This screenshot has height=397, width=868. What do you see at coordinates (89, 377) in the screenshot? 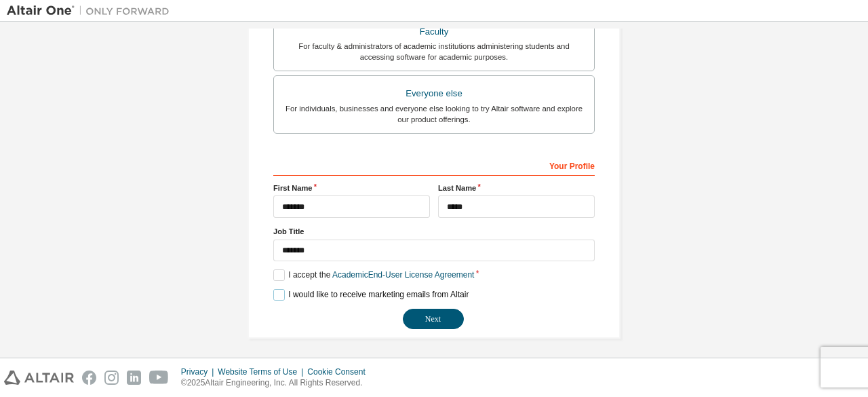
I see `img: facebook.svg` at bounding box center [89, 377].